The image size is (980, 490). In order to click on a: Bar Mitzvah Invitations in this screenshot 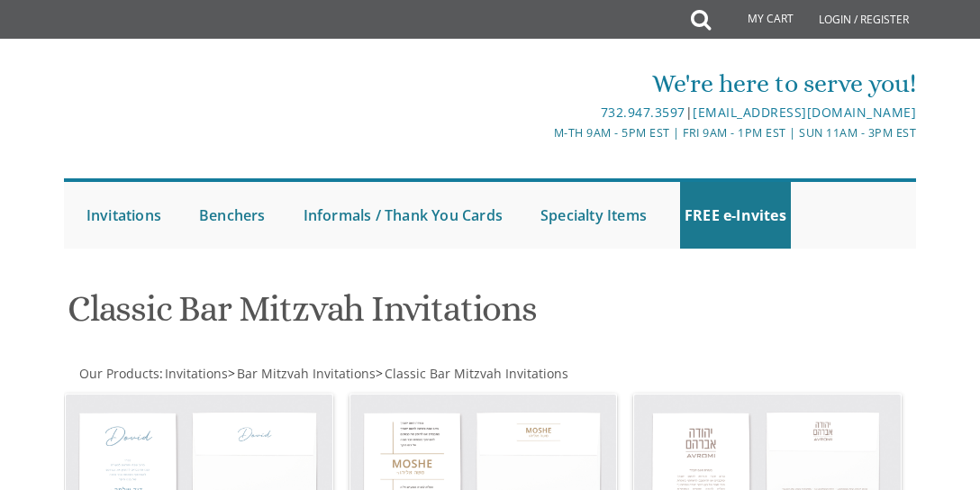, I will do `click(306, 372)`.